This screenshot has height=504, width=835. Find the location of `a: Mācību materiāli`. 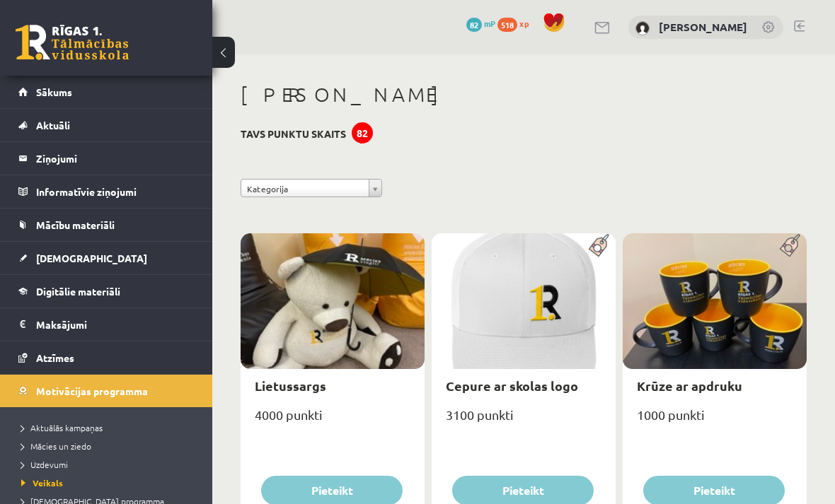

a: Mācību materiāli is located at coordinates (106, 225).